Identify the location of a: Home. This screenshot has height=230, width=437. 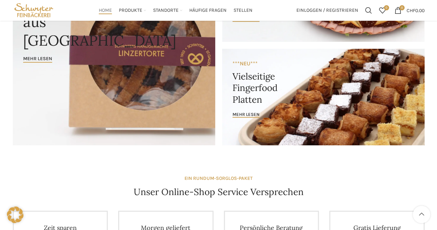
(105, 10).